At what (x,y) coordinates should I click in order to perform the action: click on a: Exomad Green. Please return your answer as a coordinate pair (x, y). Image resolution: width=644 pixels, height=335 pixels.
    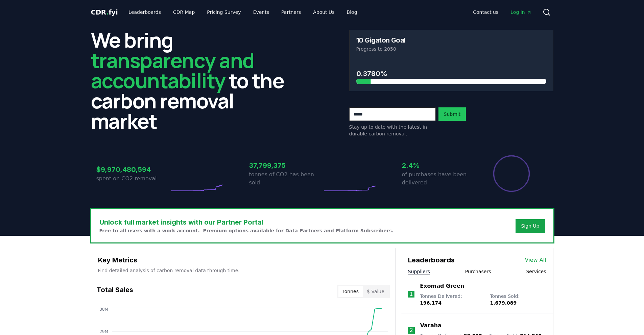
    Looking at the image, I should click on (442, 286).